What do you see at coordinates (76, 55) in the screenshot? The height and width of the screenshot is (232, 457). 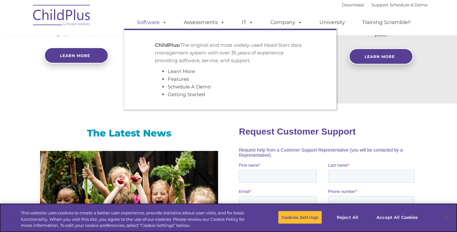 I see `a: Learn more` at bounding box center [76, 55].